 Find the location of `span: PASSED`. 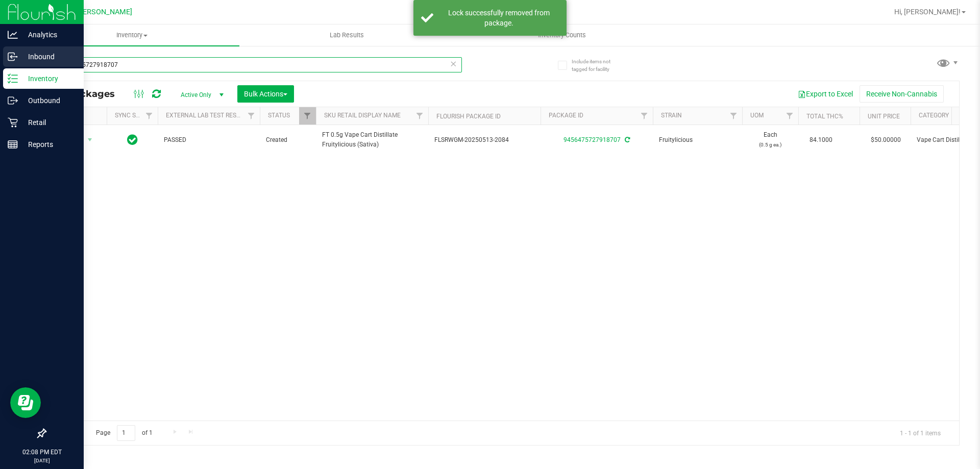

span: PASSED is located at coordinates (209, 140).